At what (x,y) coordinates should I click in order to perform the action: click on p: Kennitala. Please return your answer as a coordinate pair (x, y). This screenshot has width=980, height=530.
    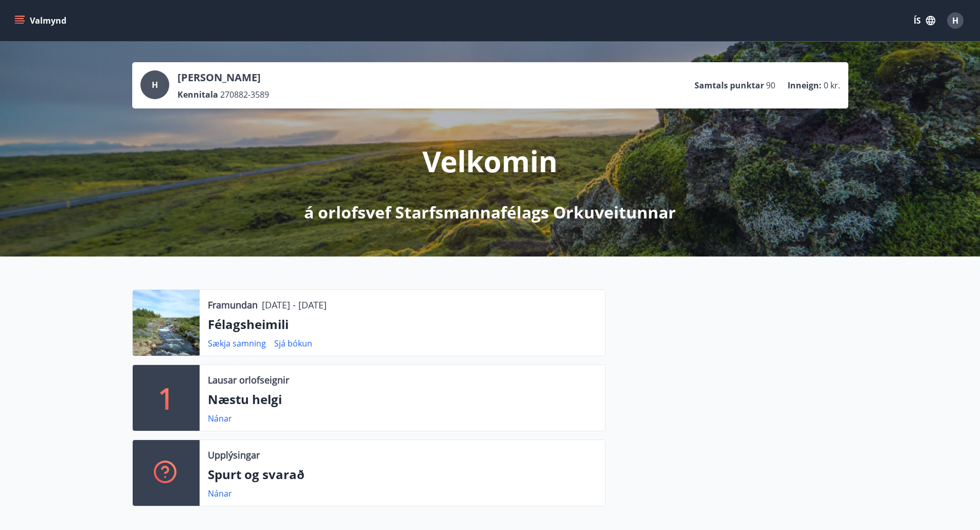
    Looking at the image, I should click on (198, 95).